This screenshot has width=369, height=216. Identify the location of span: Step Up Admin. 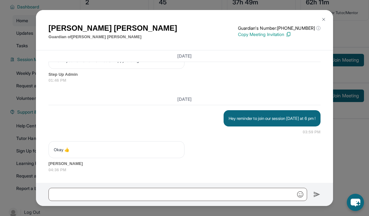
(184, 74).